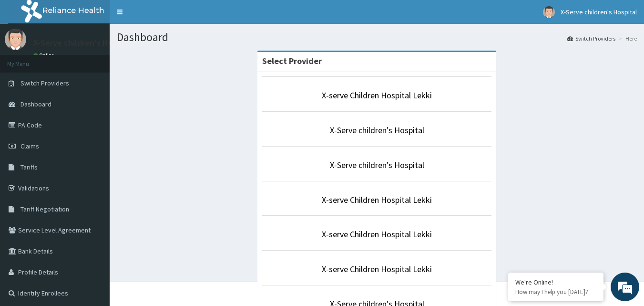  Describe the element at coordinates (556, 282) in the screenshot. I see `div: We're Online!` at that location.